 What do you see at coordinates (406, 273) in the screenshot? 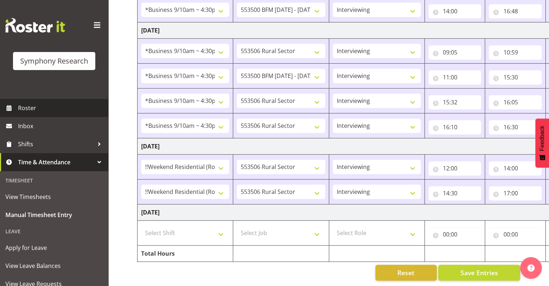
I see `button: Reset` at bounding box center [406, 273].